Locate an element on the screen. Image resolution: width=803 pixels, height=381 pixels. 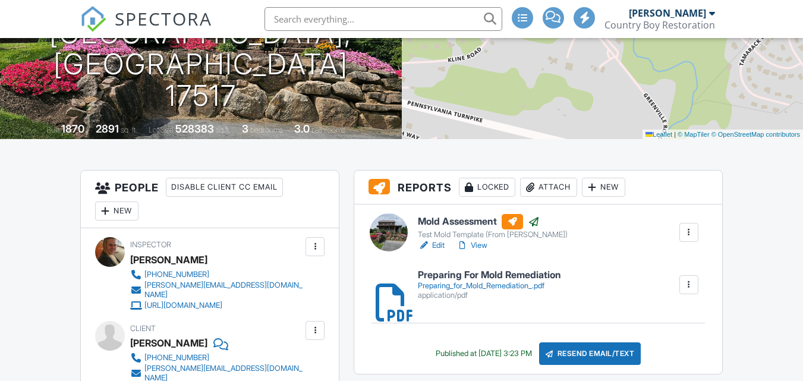
a: View is located at coordinates (472, 245).